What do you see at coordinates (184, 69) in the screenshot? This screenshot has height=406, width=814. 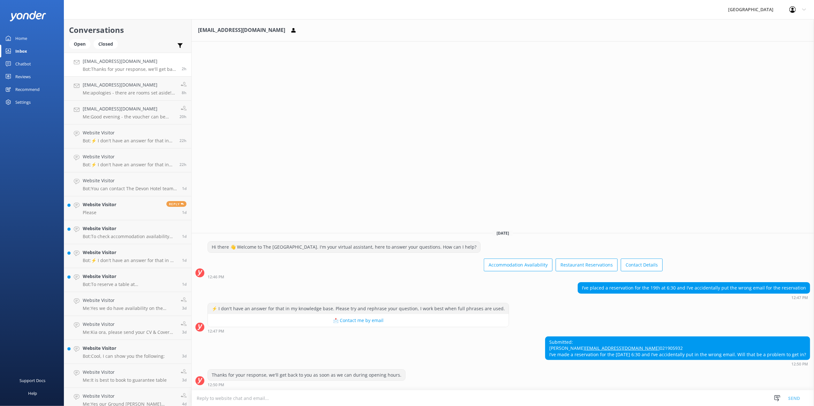 I see `span: Sep 17 2025 12:50pm (UTC +12:00) Pacific/Auckland` at bounding box center [184, 69].